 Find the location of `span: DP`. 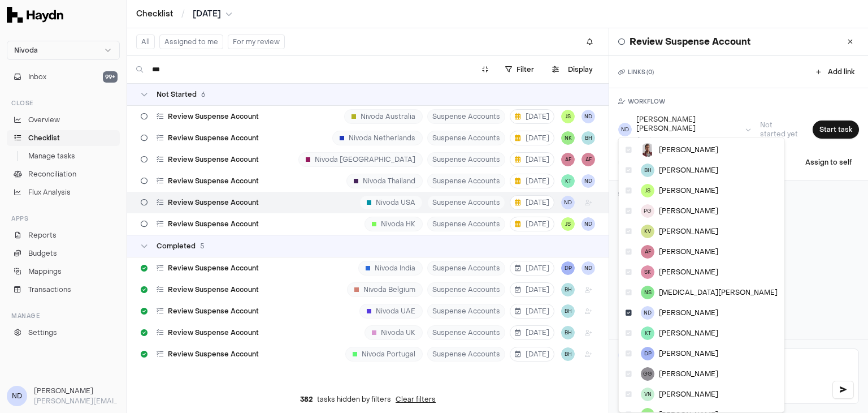

span: DP is located at coordinates (648, 353).